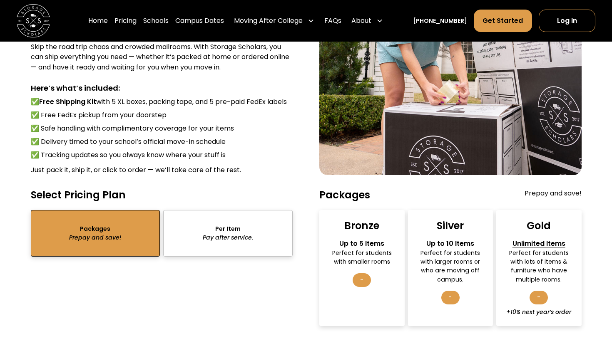 This screenshot has height=346, width=612. What do you see at coordinates (362, 244) in the screenshot?
I see `div: Up to 5 Items` at bounding box center [362, 244].